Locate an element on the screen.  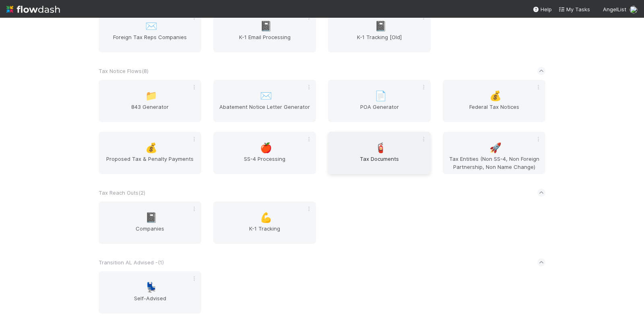
a: 📓K-1 Tracking [Old] is located at coordinates (379, 31).